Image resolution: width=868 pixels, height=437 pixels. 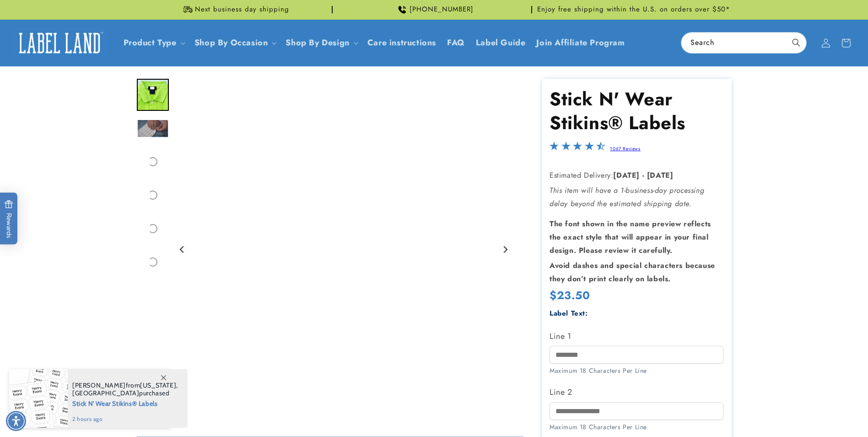 What do you see at coordinates (153, 129) in the screenshot?
I see `img: null` at bounding box center [153, 129].